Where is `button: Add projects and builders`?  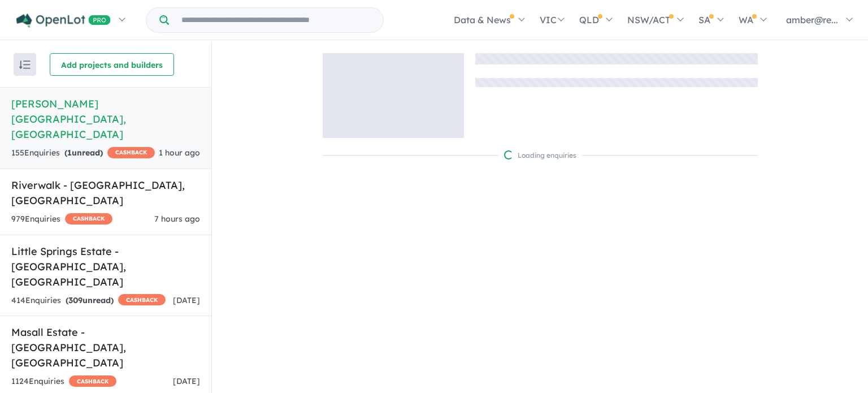 button: Add projects and builders is located at coordinates (112, 64).